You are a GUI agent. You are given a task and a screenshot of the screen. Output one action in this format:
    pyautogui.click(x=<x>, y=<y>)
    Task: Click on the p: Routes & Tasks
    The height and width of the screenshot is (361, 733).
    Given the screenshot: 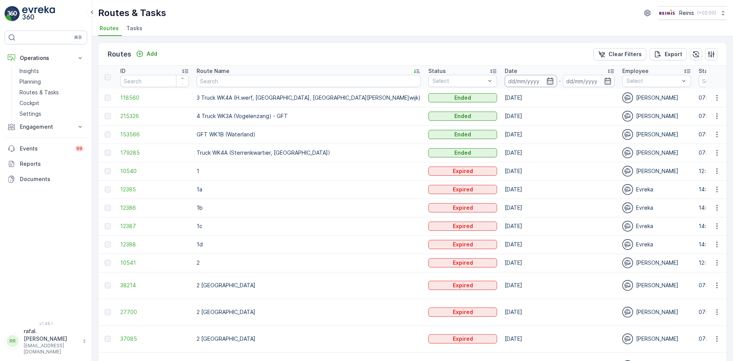 What is the action you would take?
    pyautogui.click(x=132, y=13)
    